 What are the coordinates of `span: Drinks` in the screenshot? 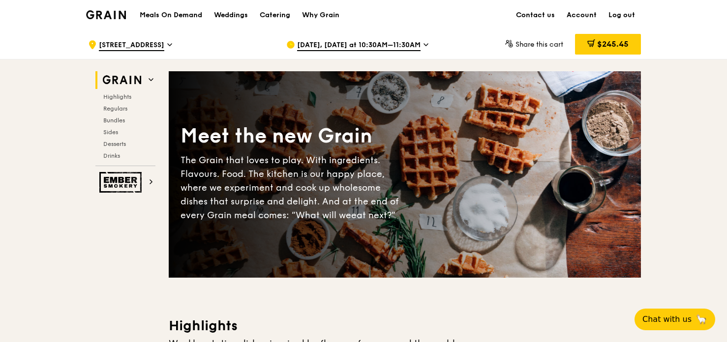 It's located at (112, 156).